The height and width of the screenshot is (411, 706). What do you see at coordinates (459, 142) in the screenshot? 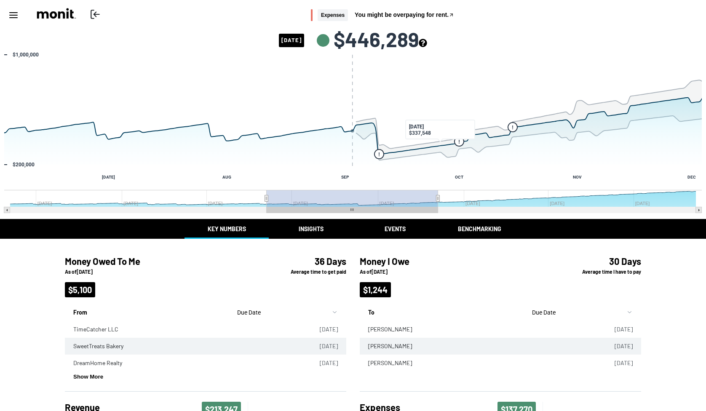
I see `g: Wednesday, Oct 1, 05:00, 364,450.6299408904. flags.` at bounding box center [459, 142].